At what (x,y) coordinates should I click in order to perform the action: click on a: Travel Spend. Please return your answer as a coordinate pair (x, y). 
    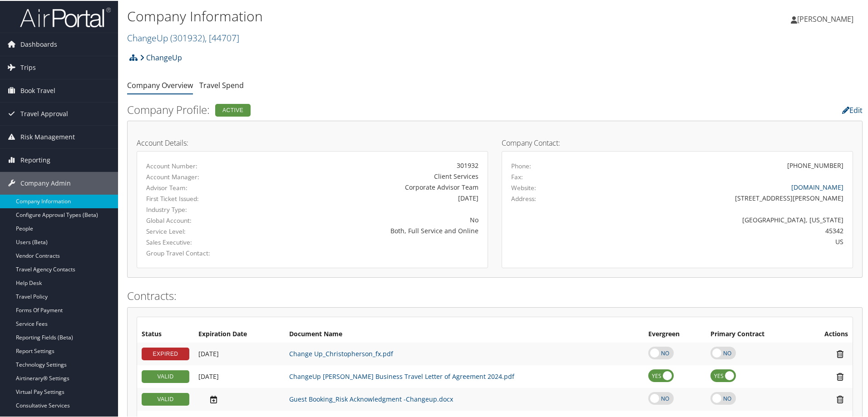
    Looking at the image, I should click on (222, 85).